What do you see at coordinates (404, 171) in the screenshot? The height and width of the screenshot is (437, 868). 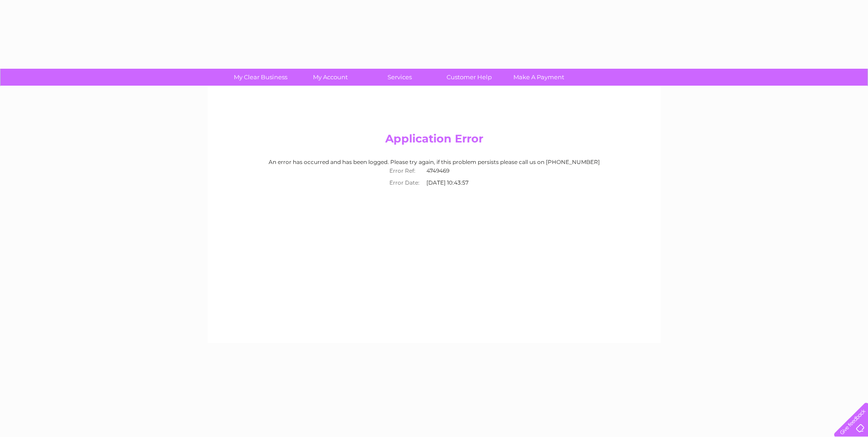 I see `th: Error Ref:` at bounding box center [404, 171].